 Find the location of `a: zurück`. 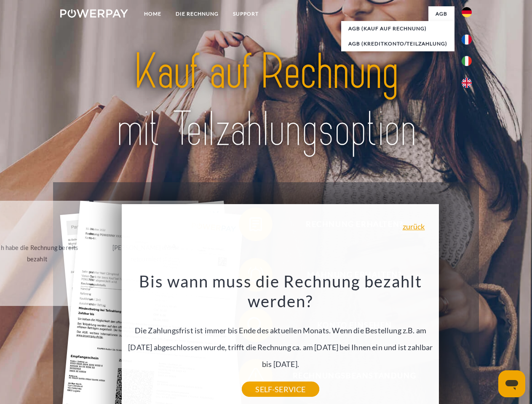

a: zurück is located at coordinates (413, 226).